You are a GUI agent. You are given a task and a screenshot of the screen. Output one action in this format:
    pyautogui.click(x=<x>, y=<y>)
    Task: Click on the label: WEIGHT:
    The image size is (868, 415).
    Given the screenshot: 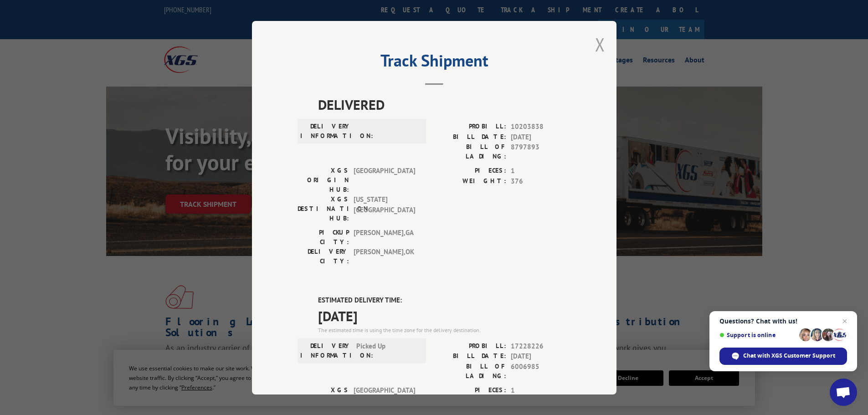 What is the action you would take?
    pyautogui.click(x=470, y=181)
    